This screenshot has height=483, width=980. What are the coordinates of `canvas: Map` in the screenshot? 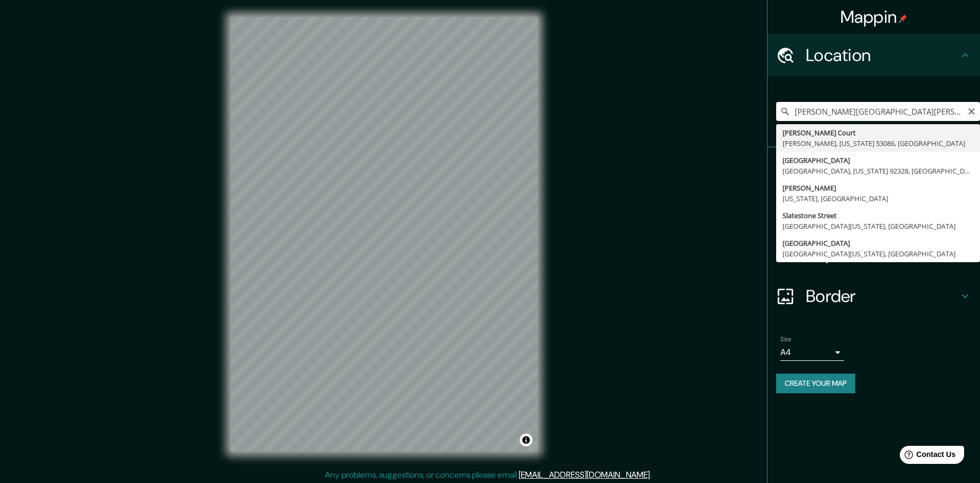 It's located at (384, 234).